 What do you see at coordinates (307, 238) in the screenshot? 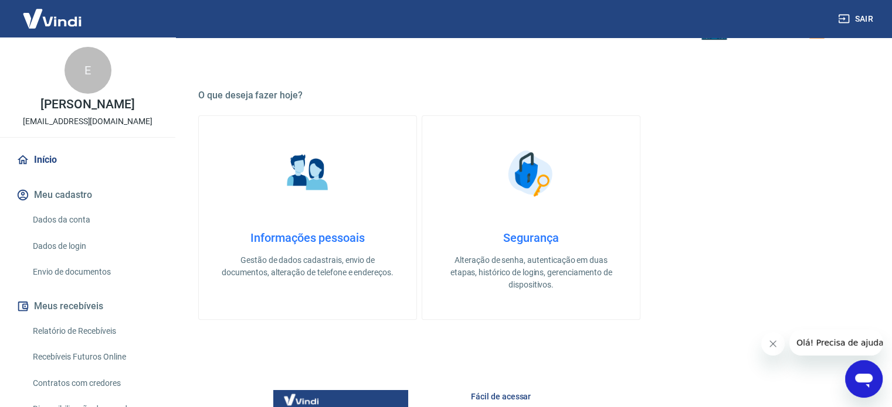
I see `h4: Informações pessoais` at bounding box center [307, 238].